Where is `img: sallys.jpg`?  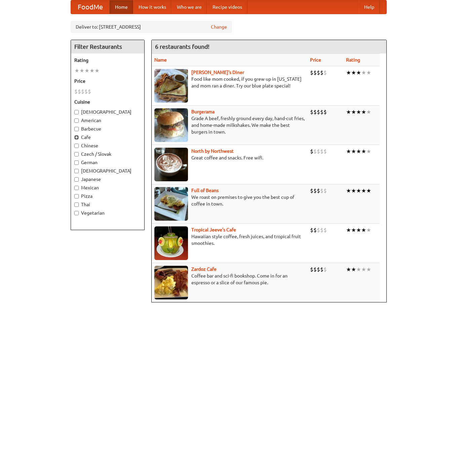 img: sallys.jpg is located at coordinates (171, 86).